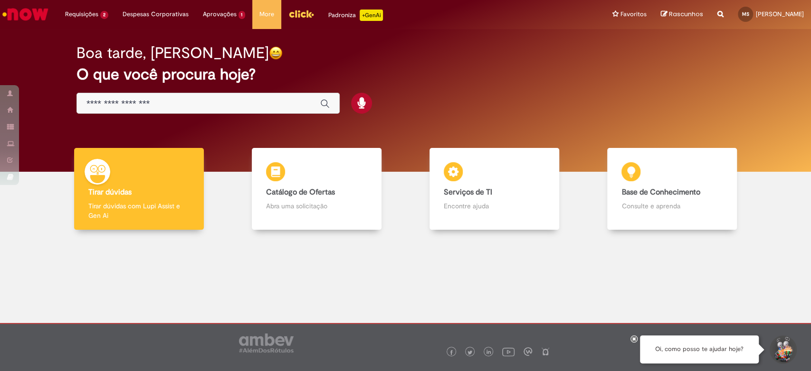 This screenshot has width=811, height=371. I want to click on a: Rascunhos, so click(682, 14).